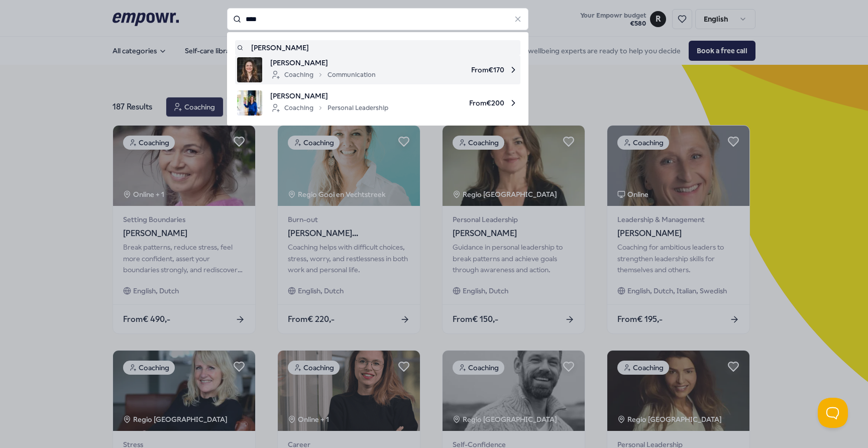 This screenshot has height=448, width=868. What do you see at coordinates (378, 19) in the screenshot?
I see `input: Search for products, categories or subcategories` at bounding box center [378, 19].